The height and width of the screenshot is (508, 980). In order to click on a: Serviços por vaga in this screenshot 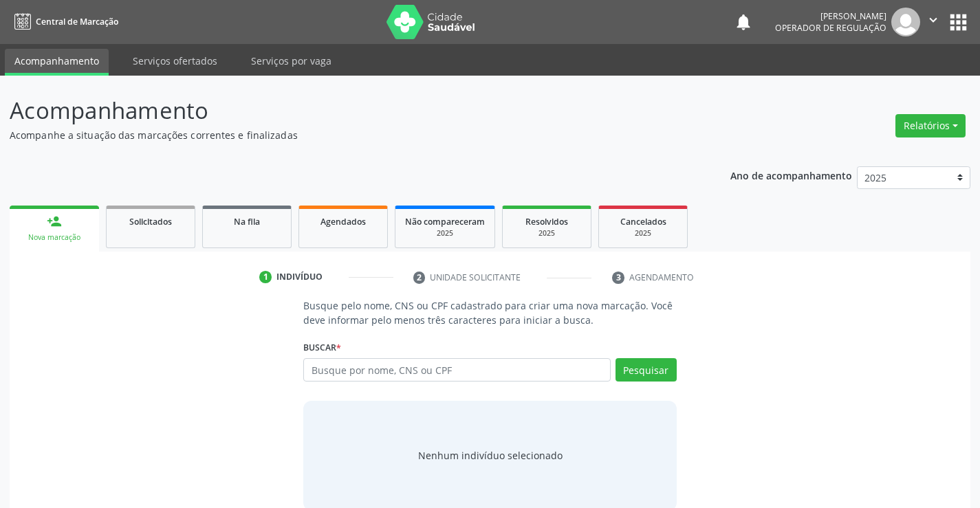, I will do `click(291, 61)`.